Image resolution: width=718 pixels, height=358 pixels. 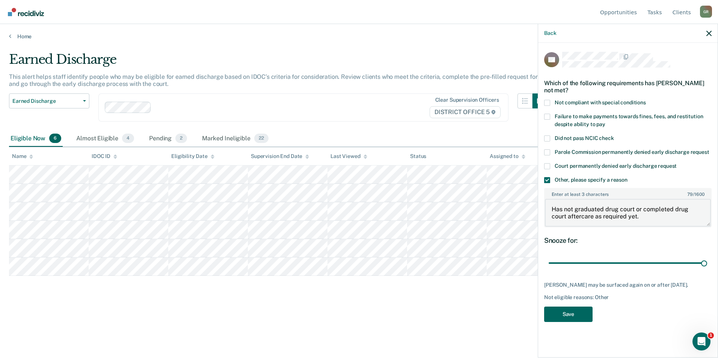 I want to click on span: 6, so click(x=55, y=139).